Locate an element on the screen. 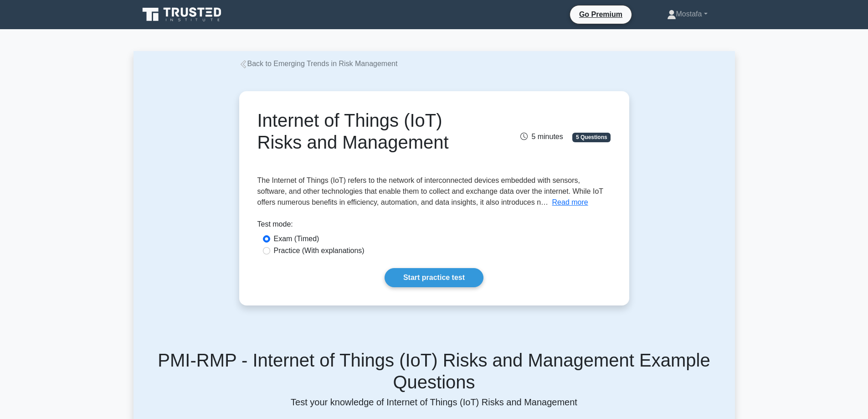 The image size is (868, 419). a: Go Premium is located at coordinates (601, 14).